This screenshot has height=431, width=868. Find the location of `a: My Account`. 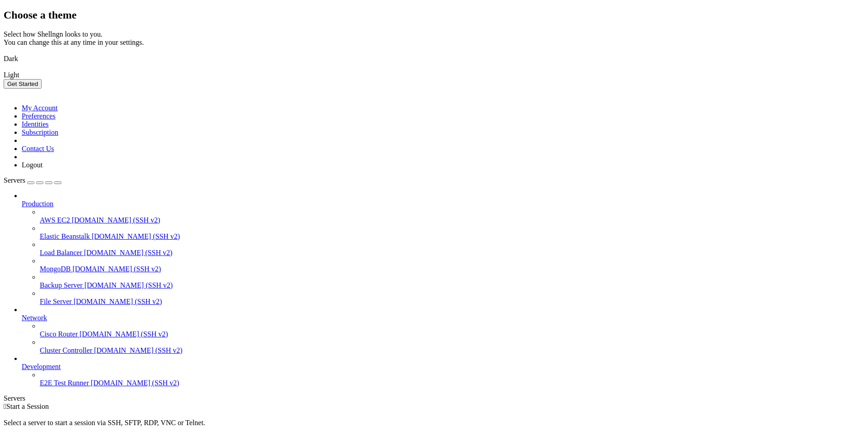

a: My Account is located at coordinates (40, 110).